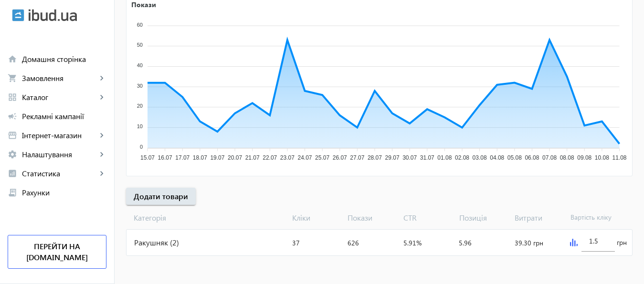 The width and height of the screenshot is (644, 284). What do you see at coordinates (427, 158) in the screenshot?
I see `tspan: 31.07` at bounding box center [427, 158].